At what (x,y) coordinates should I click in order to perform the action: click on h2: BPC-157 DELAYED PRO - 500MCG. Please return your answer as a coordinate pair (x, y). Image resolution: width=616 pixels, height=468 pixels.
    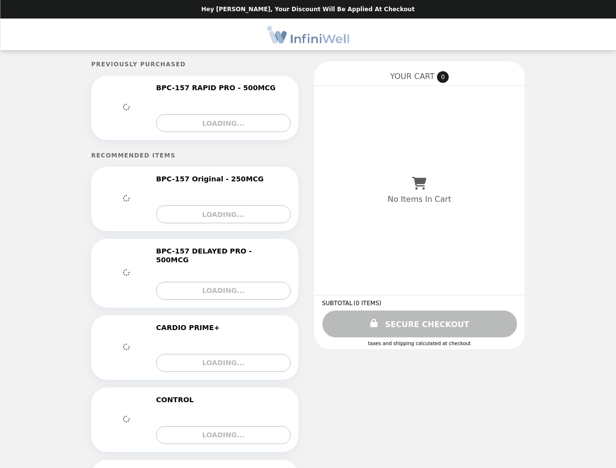
    Looking at the image, I should click on (222, 255).